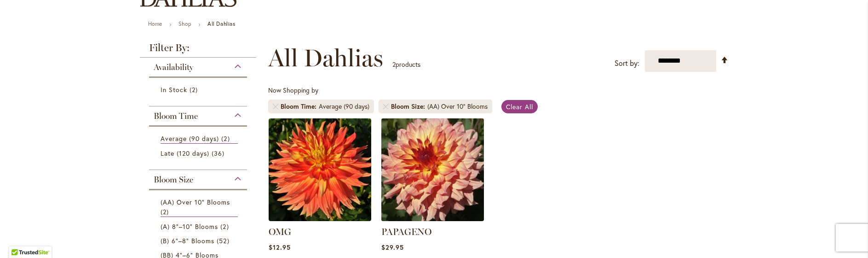  Describe the element at coordinates (174, 89) in the screenshot. I see `span: In Stock` at that location.